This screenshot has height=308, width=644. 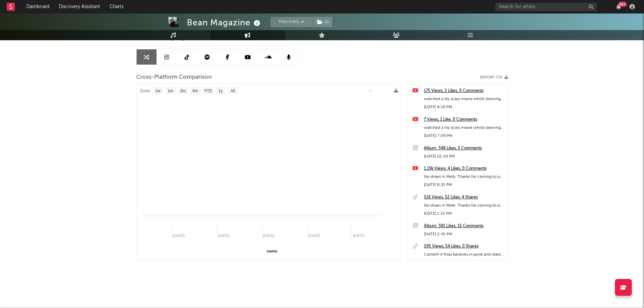 What do you see at coordinates (272, 251) in the screenshot?
I see `text: name` at bounding box center [272, 251].